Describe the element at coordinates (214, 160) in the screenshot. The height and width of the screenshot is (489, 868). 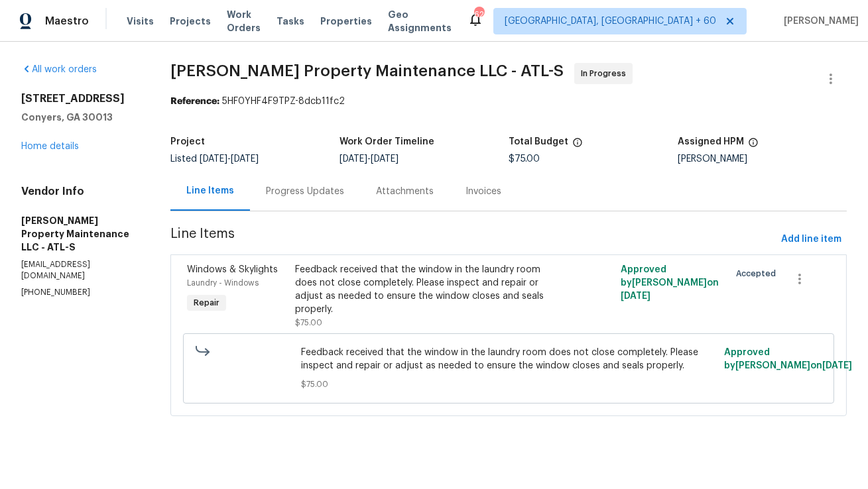
I see `span: Listed` at that location.